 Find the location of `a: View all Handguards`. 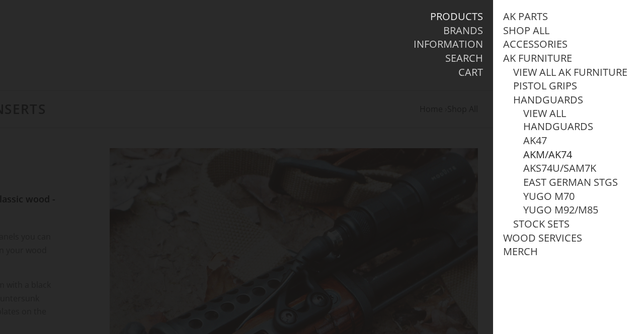

a: View all Handguards is located at coordinates (579, 120).